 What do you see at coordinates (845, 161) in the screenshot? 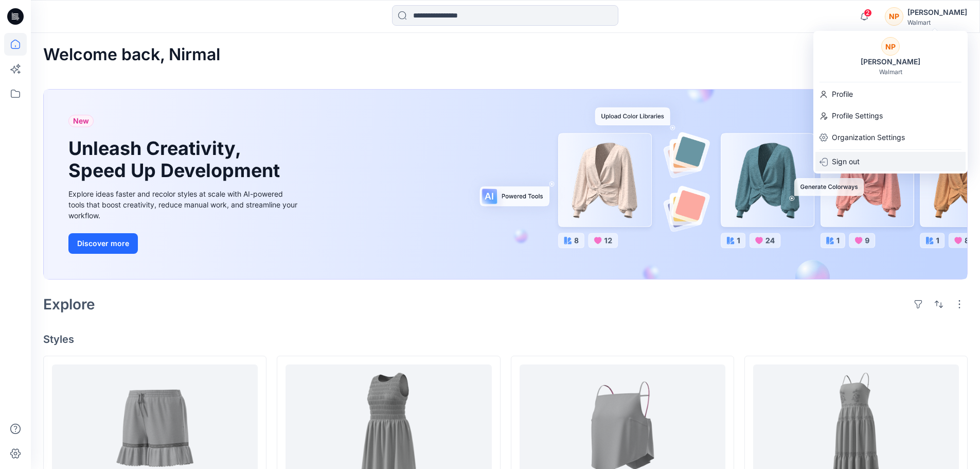
I see `p: Sign out` at bounding box center [845, 161].